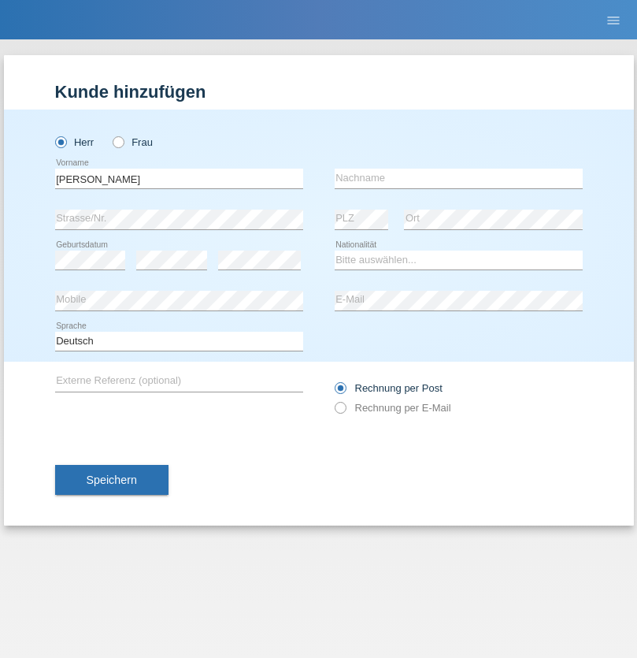  Describe the element at coordinates (340, 411) in the screenshot. I see `input: Rechnung per E-Mail` at that location.